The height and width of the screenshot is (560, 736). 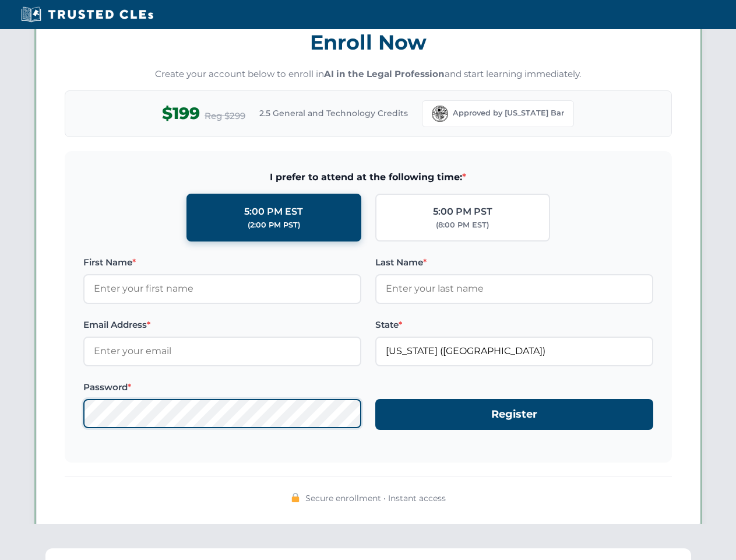 I want to click on div: (2:00 PM PST), so click(x=274, y=225).